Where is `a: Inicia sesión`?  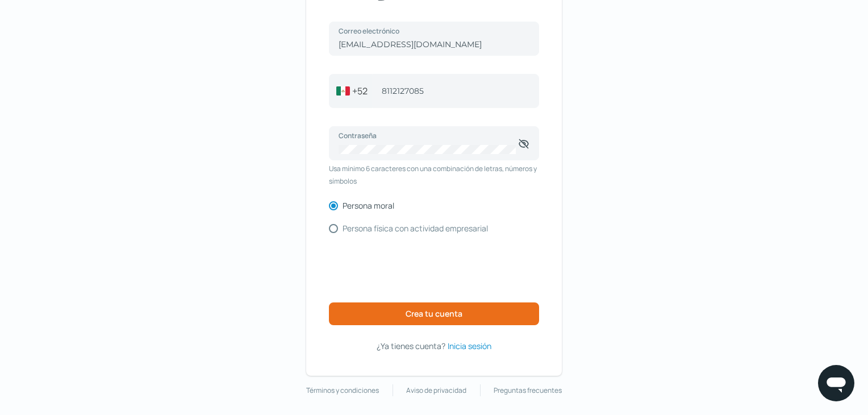
a: Inicia sesión is located at coordinates (469, 346).